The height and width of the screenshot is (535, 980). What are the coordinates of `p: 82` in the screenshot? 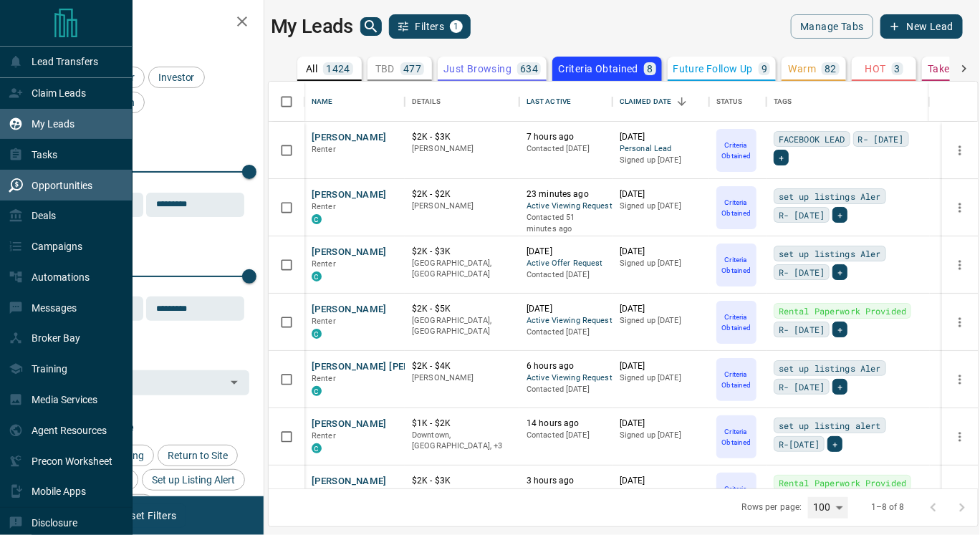 It's located at (830, 69).